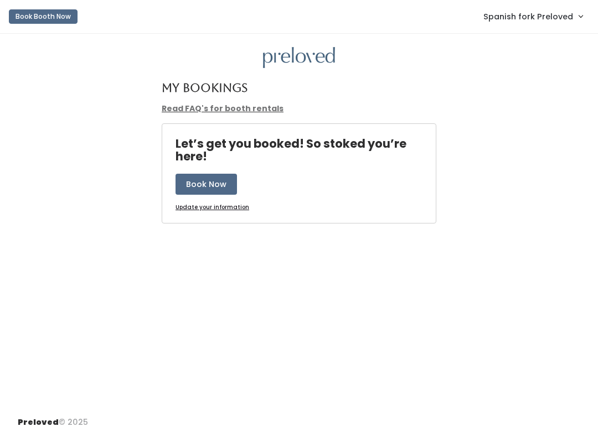 This screenshot has width=598, height=437. What do you see at coordinates (533, 16) in the screenshot?
I see `a: Spanish fork Preloved` at bounding box center [533, 16].